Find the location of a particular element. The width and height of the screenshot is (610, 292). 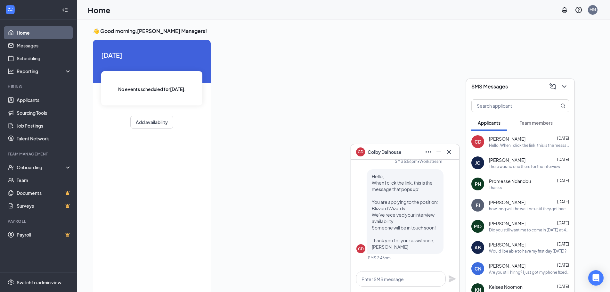

div: FJ is located at coordinates (478, 205).